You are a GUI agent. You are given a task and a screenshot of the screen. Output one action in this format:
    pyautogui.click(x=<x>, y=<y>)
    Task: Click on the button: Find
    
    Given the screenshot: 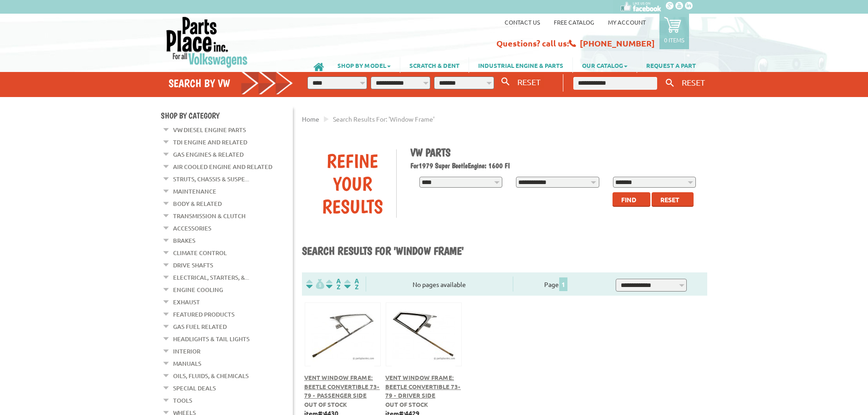 What is the action you would take?
    pyautogui.click(x=631, y=199)
    